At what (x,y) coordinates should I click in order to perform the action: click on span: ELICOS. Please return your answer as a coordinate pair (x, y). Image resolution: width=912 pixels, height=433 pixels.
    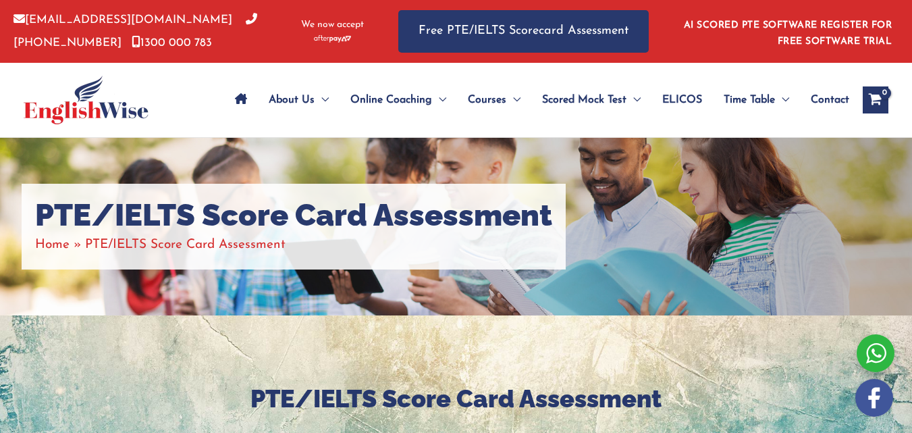
    Looking at the image, I should click on (682, 100).